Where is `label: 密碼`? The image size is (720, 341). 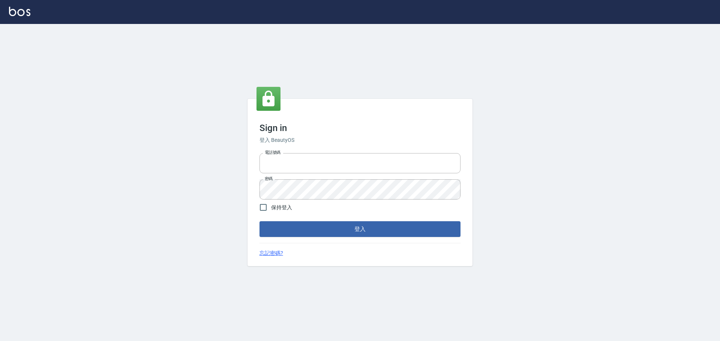 label: 密碼 is located at coordinates (268, 179).